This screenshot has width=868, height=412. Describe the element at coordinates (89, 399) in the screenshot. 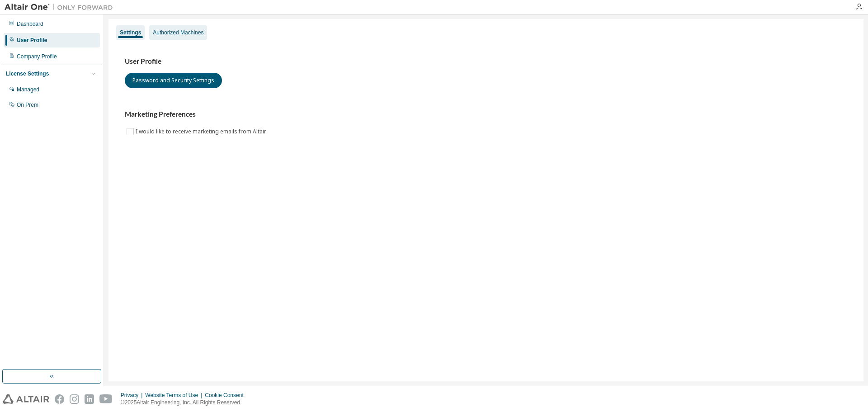

I see `img: linkedin.svg` at that location.